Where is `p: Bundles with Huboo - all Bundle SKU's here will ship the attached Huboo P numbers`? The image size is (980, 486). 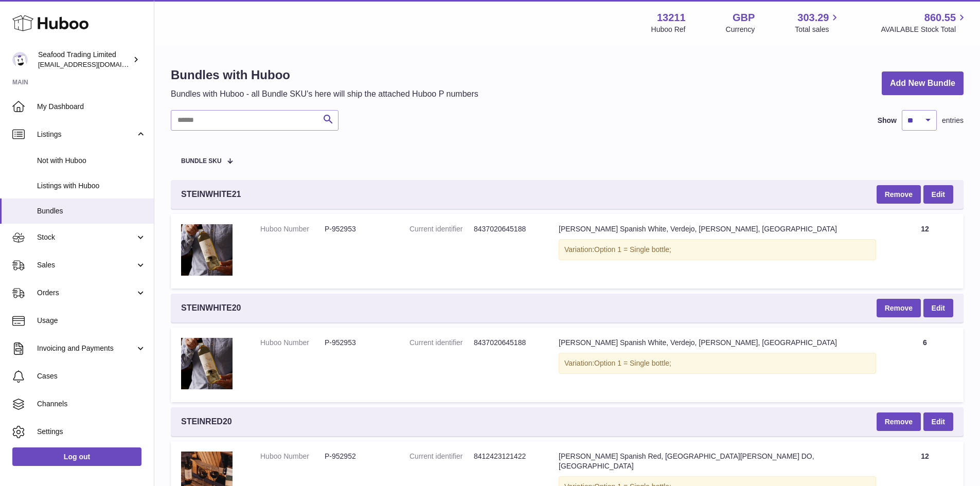
p: Bundles with Huboo - all Bundle SKU's here will ship the attached Huboo P numbers is located at coordinates (325, 94).